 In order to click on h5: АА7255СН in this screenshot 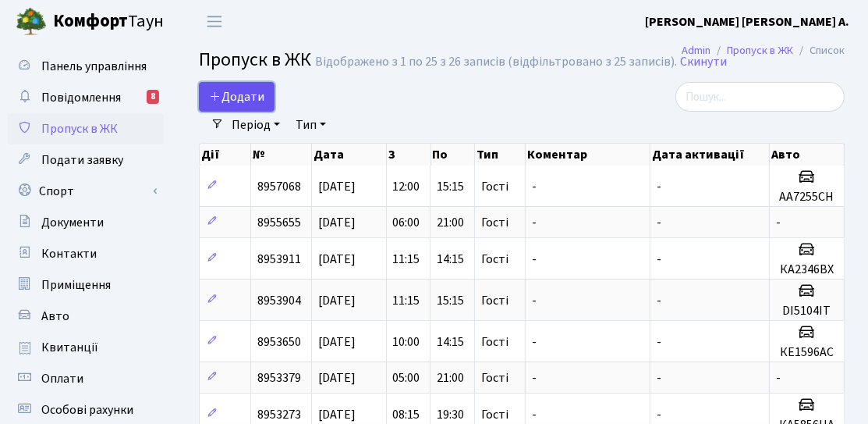, I will do `click(807, 197)`.